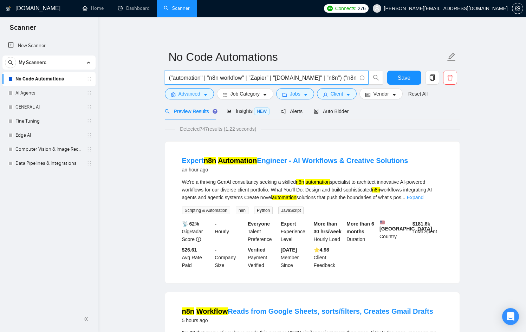  What do you see at coordinates (245, 94) in the screenshot?
I see `button: barsJob Categorycaret-down` at bounding box center [245, 94].